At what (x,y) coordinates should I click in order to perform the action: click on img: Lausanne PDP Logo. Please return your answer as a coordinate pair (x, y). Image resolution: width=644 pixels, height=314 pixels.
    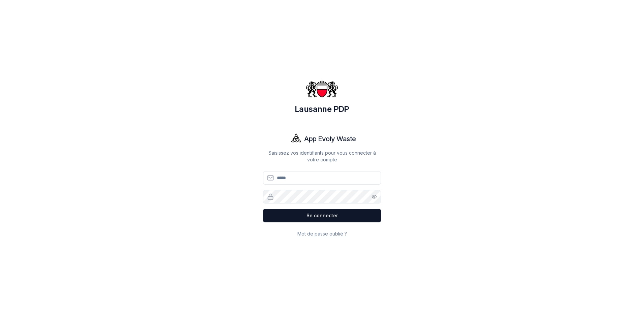
    Looking at the image, I should click on (322, 89).